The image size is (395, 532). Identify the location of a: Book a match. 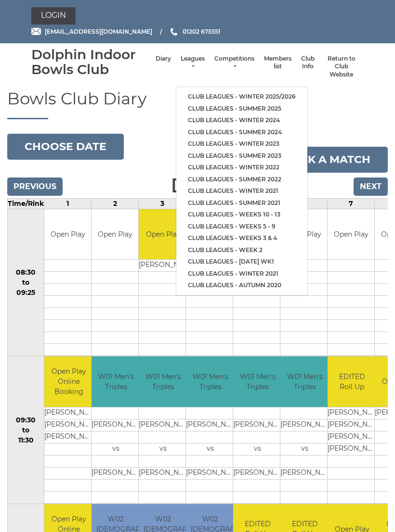
(326, 160).